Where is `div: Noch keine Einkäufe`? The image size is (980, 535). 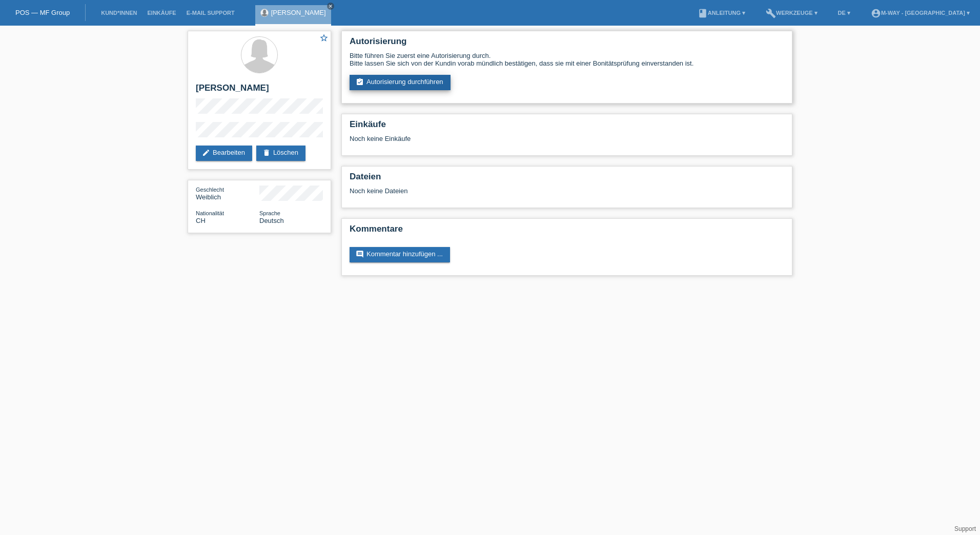 div: Noch keine Einkäufe is located at coordinates (567, 142).